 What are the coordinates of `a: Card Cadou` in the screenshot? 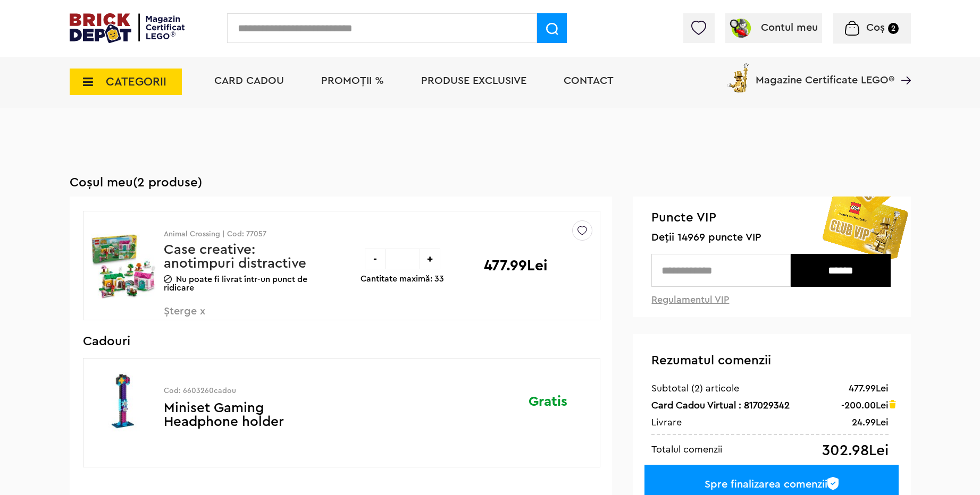 It's located at (248, 81).